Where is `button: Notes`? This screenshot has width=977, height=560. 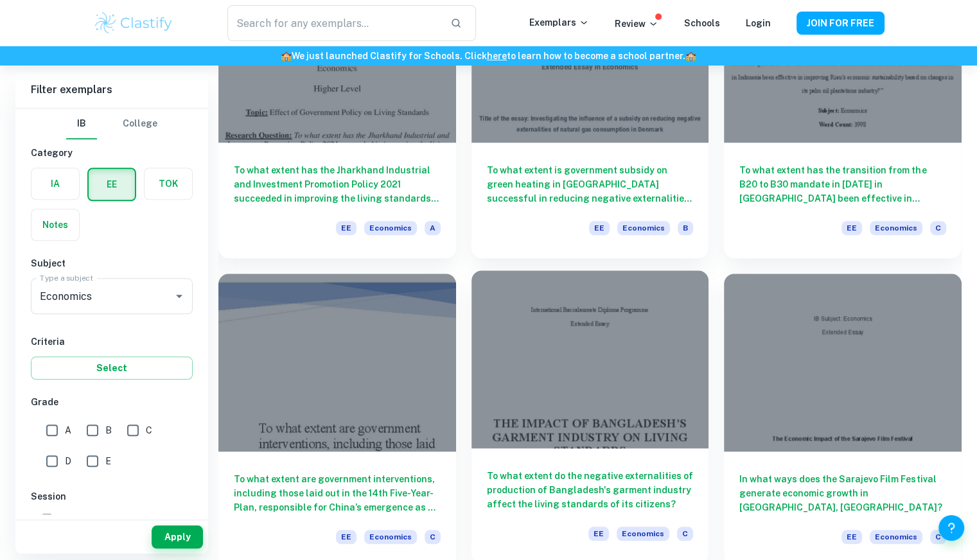
button: Notes is located at coordinates (55, 225).